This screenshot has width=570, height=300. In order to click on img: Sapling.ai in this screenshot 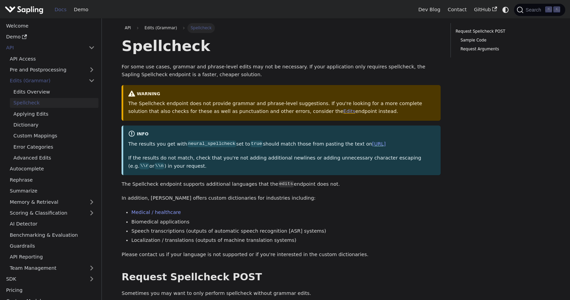, I will do `click(24, 10)`.